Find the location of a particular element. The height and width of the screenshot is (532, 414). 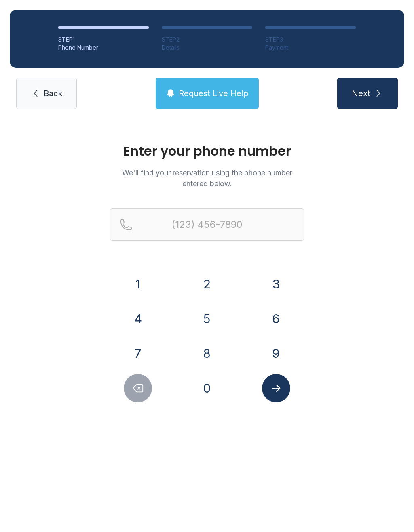

div: Details is located at coordinates (207, 48).